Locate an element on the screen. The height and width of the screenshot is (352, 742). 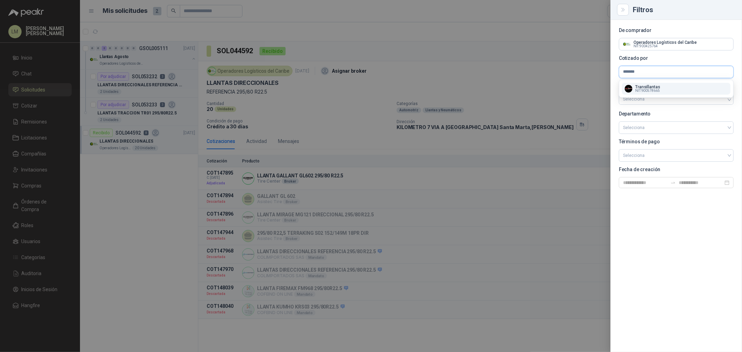
p: Fecha de creación is located at coordinates (676, 169).